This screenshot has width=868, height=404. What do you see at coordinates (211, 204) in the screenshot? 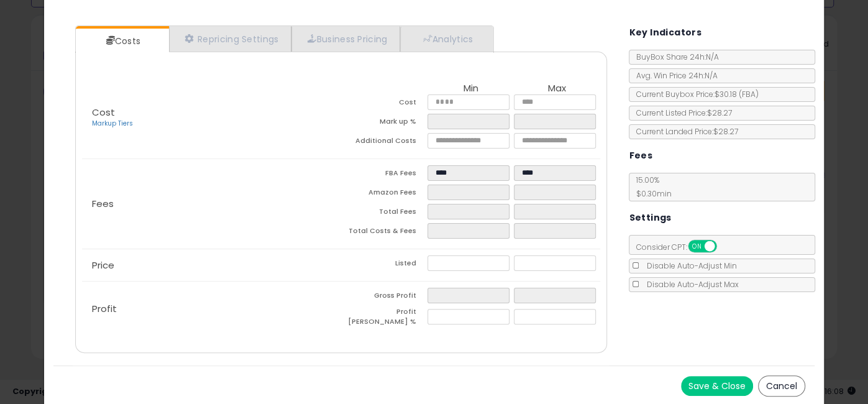
I see `p: Fees` at bounding box center [211, 204].